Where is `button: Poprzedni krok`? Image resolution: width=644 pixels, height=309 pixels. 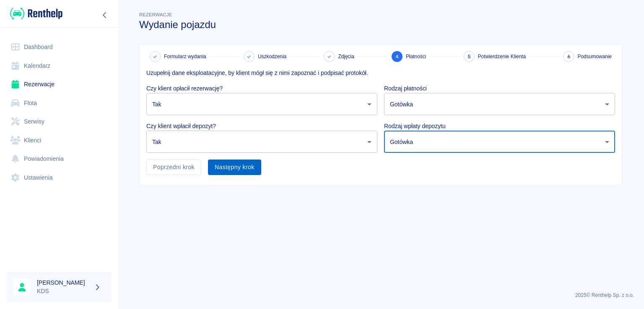
button: Poprzedni krok is located at coordinates (174, 167).